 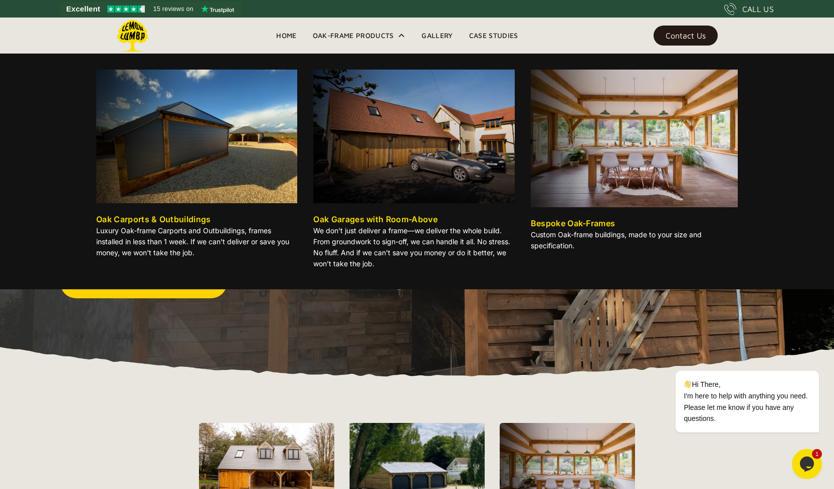 I want to click on a: Contact Us, so click(x=685, y=36).